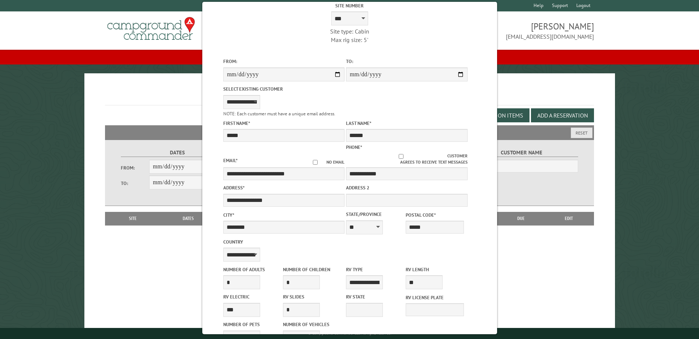 The image size is (699, 339). What do you see at coordinates (283, 89) in the screenshot?
I see `label: Select existing customer` at bounding box center [283, 89].